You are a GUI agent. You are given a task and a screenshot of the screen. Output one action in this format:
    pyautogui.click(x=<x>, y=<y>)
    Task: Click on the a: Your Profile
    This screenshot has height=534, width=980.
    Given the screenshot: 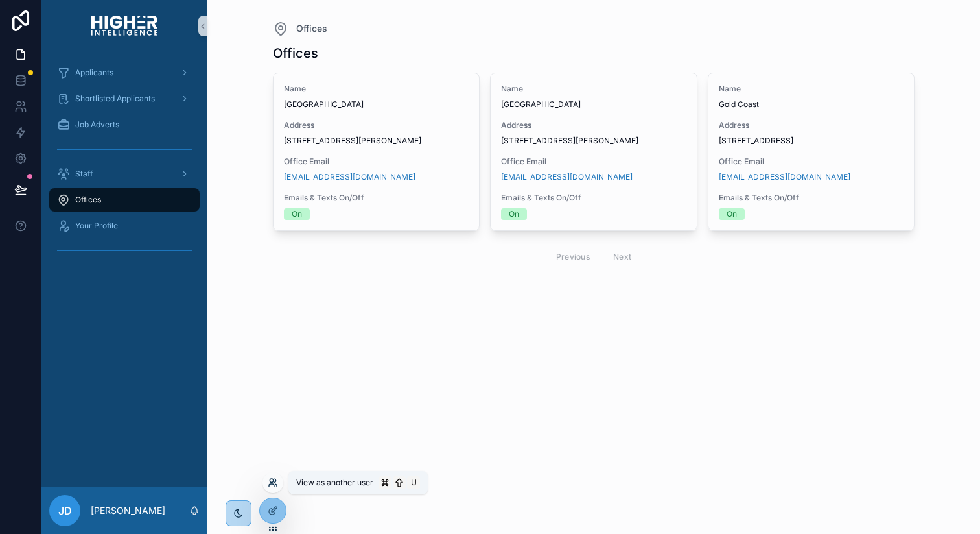 What is the action you would take?
    pyautogui.click(x=125, y=225)
    